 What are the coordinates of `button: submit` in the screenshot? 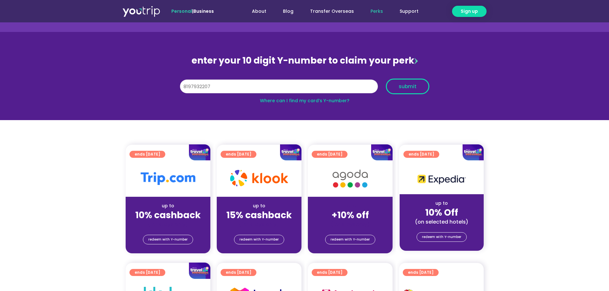 It's located at (408, 86).